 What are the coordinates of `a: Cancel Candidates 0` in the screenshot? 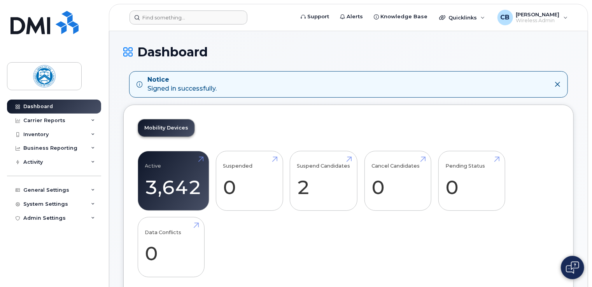 It's located at (397, 181).